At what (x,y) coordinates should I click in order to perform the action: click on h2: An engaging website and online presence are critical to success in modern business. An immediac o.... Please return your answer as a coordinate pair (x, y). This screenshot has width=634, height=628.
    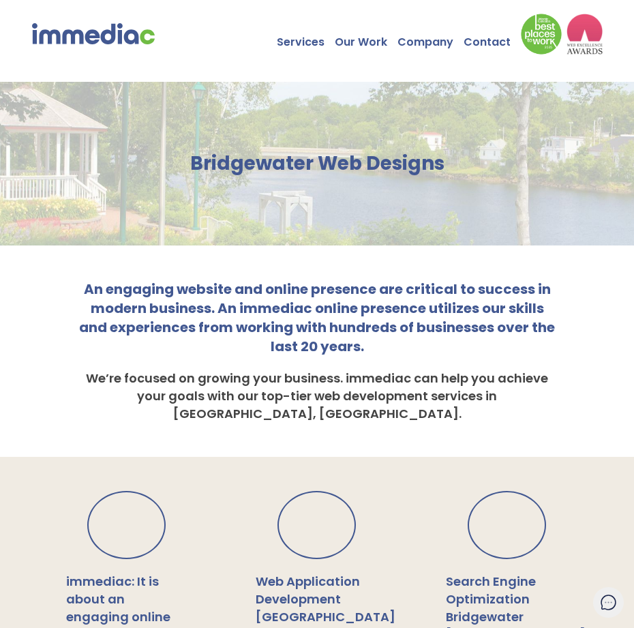
    Looking at the image, I should click on (316, 318).